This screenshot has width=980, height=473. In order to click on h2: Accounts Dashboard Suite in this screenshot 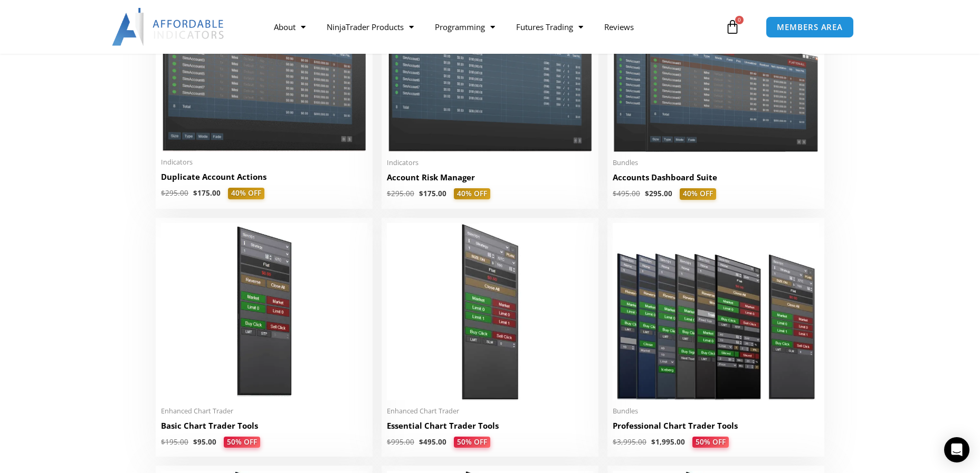, I will do `click(716, 177)`.